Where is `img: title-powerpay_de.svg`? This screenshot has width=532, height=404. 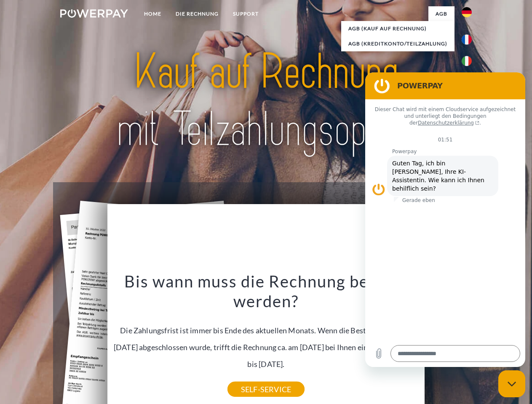 img: title-powerpay_de.svg is located at coordinates (266, 100).